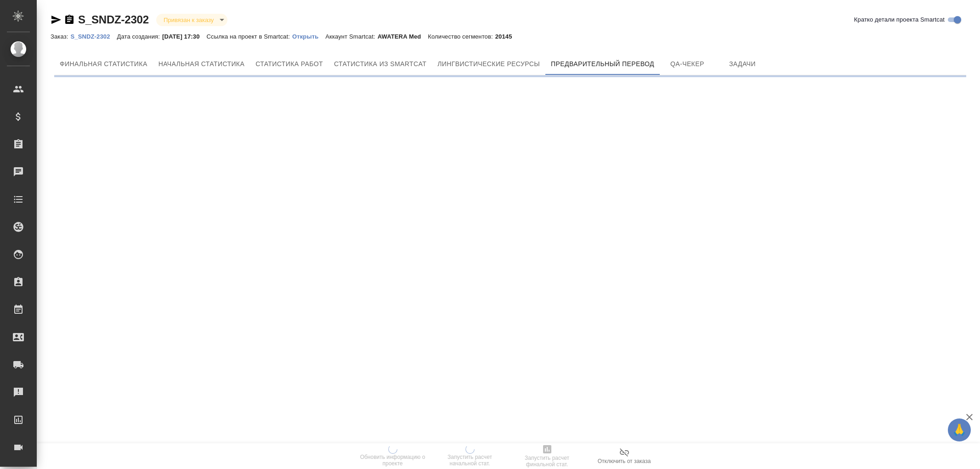 The width and height of the screenshot is (980, 469). Describe the element at coordinates (309, 37) in the screenshot. I see `p: Открыть` at that location.